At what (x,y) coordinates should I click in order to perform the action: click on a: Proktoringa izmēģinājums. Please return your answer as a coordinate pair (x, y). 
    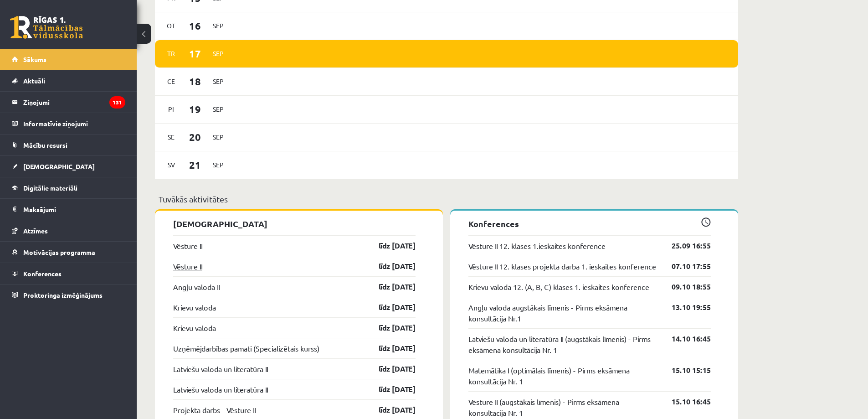
    Looking at the image, I should click on (68, 295).